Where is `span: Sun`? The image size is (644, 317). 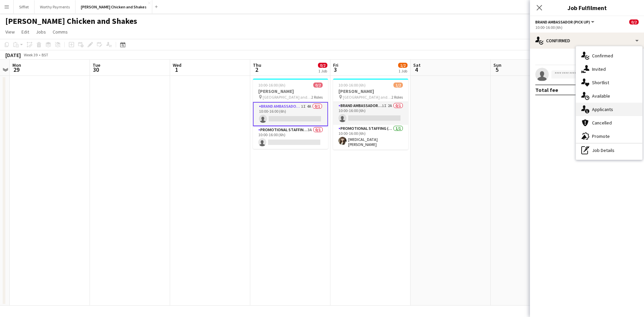
span: Sun is located at coordinates (497, 65).